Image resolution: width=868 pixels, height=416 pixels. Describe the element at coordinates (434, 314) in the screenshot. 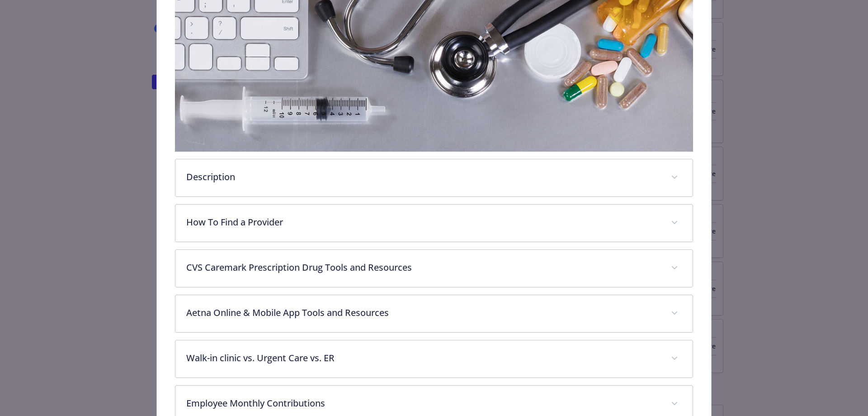

I see `div: Aetna Online & Mobile App Tools and Resources` at that location.